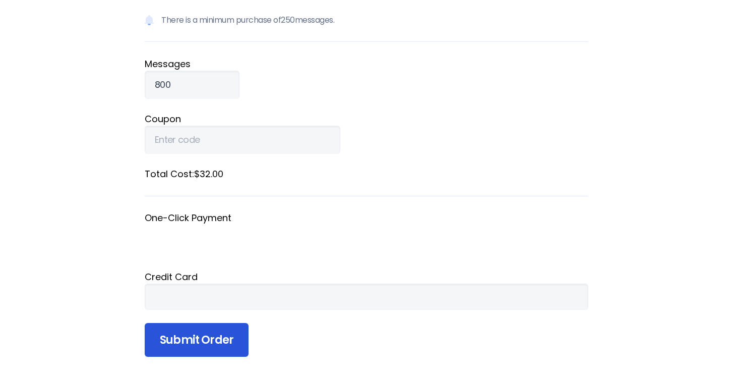  What do you see at coordinates (367, 276) in the screenshot?
I see `div: Credit Card` at bounding box center [367, 276].